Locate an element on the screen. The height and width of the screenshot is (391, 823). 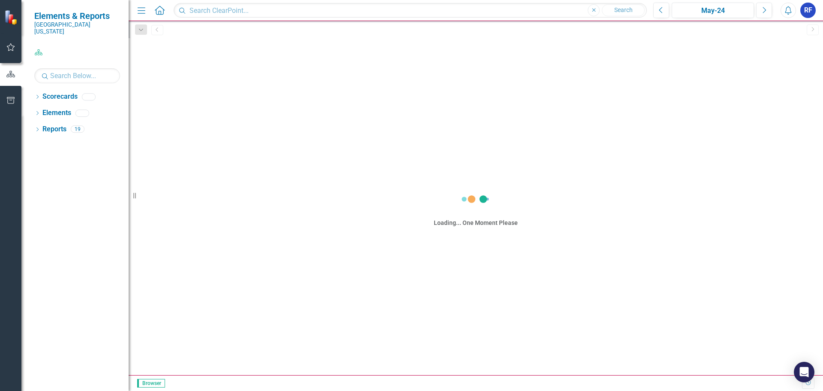
button: RF is located at coordinates (808, 10).